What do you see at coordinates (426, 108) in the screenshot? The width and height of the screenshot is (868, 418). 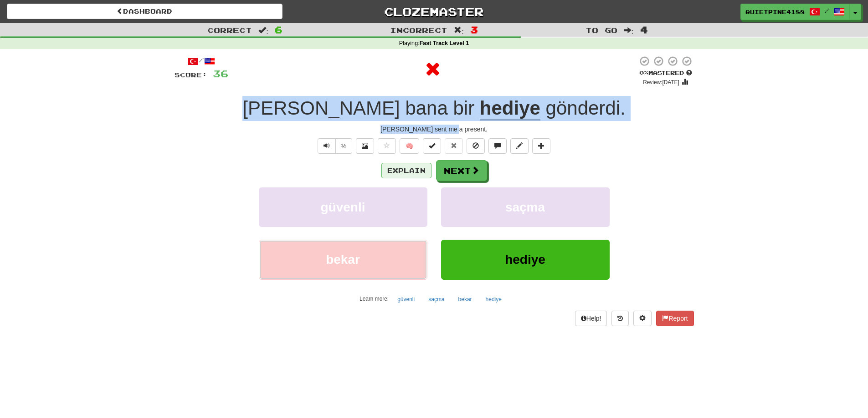 I see `span: bana` at bounding box center [426, 108].